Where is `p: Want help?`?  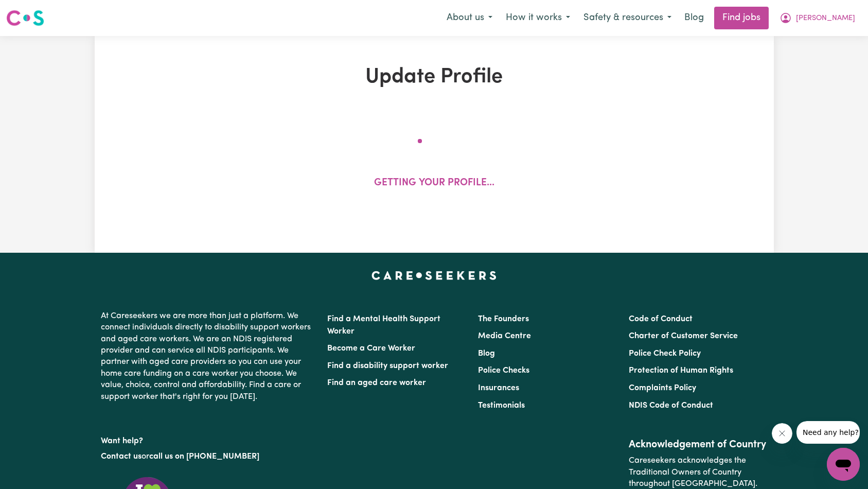 p: Want help? is located at coordinates (208, 439).